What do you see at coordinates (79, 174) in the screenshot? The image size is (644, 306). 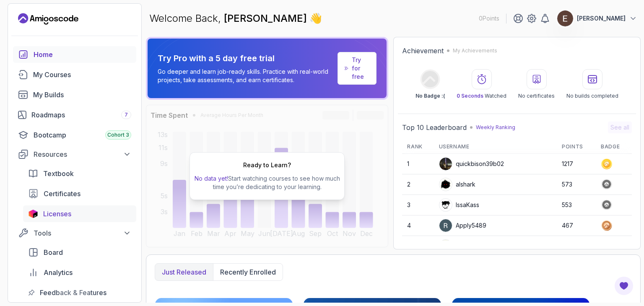 I see `a: textbook` at bounding box center [79, 174].